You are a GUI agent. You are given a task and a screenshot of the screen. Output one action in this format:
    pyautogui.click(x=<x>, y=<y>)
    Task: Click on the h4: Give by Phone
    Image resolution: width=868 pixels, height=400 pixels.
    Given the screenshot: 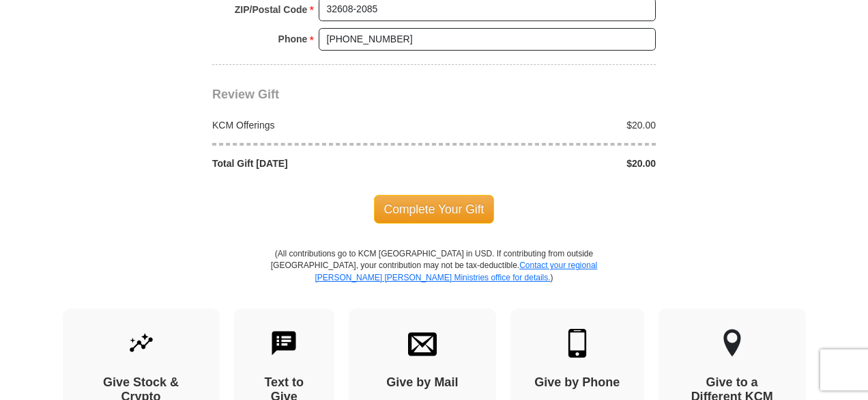 What is the action you would take?
    pyautogui.click(x=578, y=382)
    